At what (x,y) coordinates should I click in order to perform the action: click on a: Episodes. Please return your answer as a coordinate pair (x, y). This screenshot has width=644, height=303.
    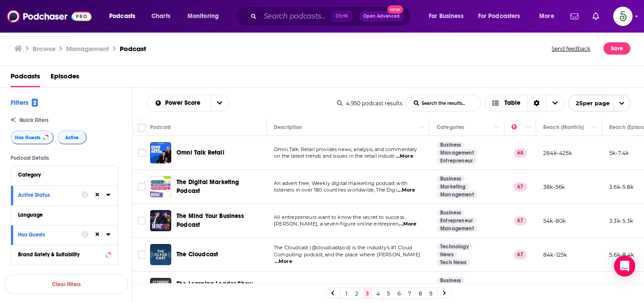
    Looking at the image, I should click on (65, 78).